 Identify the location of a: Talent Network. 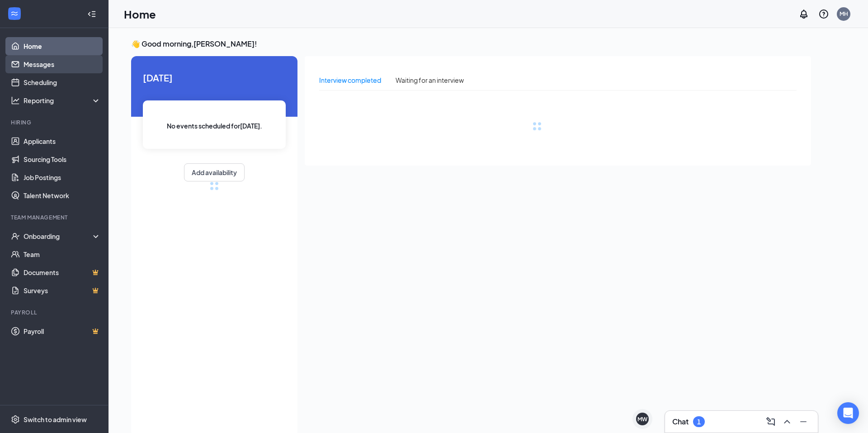
(62, 195).